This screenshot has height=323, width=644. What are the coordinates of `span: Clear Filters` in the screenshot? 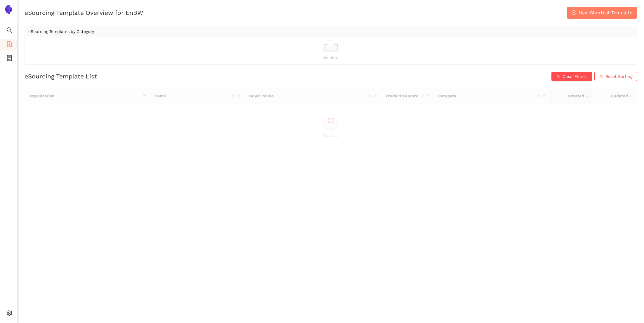 It's located at (574, 77).